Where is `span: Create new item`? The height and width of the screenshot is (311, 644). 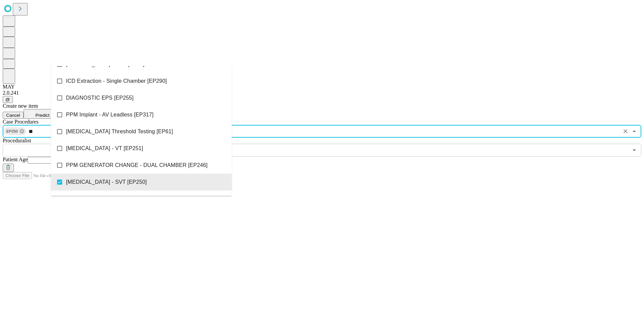
span: Create new item is located at coordinates (20, 106).